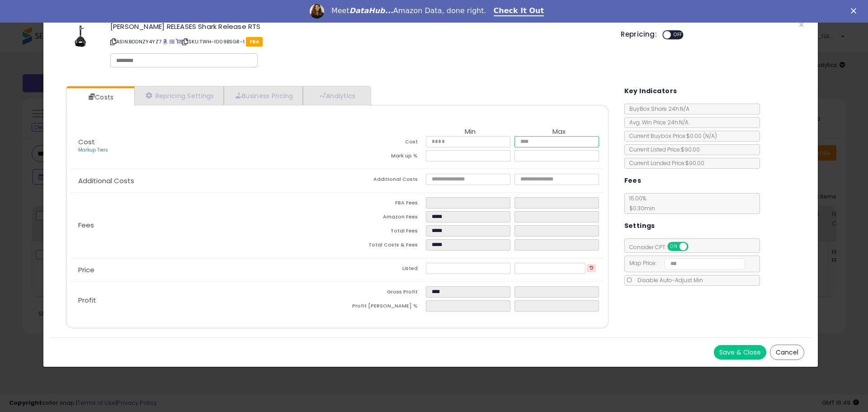  Describe the element at coordinates (93, 149) in the screenshot. I see `a: Markup Tiers` at that location.